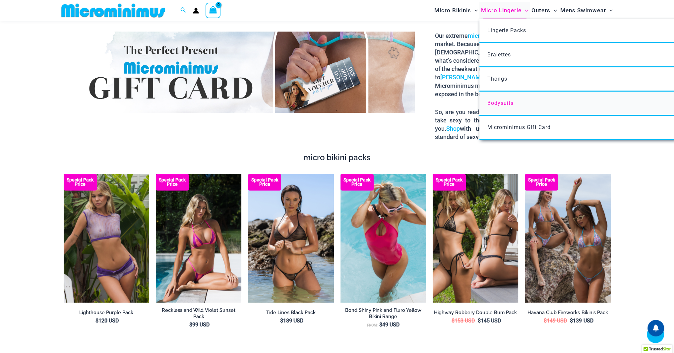 This screenshot has height=353, width=674. What do you see at coordinates (485, 35) in the screenshot?
I see `a: micro bikinis` at bounding box center [485, 35].